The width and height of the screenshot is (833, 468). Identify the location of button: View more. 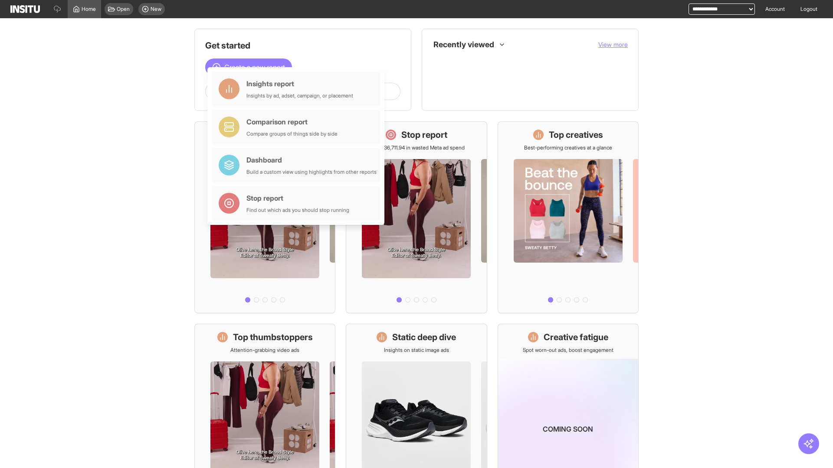
(613, 45).